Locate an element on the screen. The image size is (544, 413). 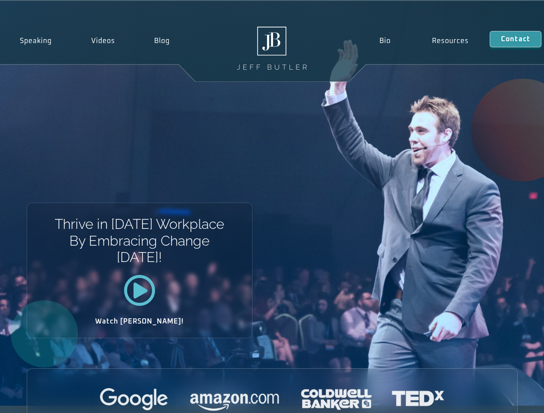
a: Bio is located at coordinates (385, 41).